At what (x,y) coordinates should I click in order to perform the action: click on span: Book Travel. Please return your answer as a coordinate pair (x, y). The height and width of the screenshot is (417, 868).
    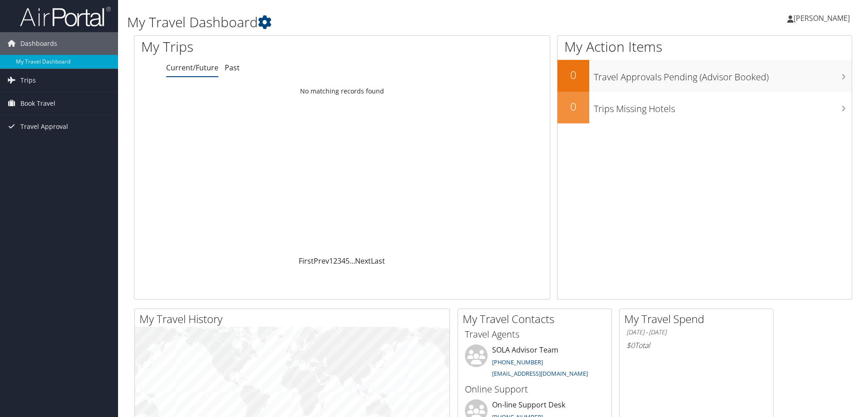
    Looking at the image, I should click on (38, 104).